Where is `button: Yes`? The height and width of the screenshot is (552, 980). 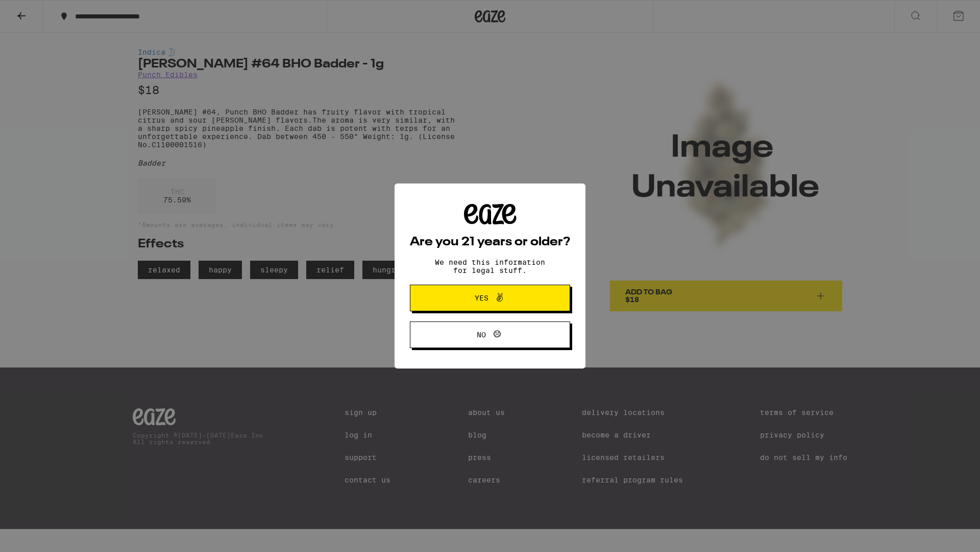
button: Yes is located at coordinates (490, 298).